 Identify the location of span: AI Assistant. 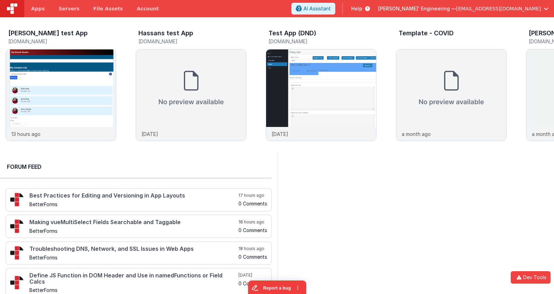
(317, 9).